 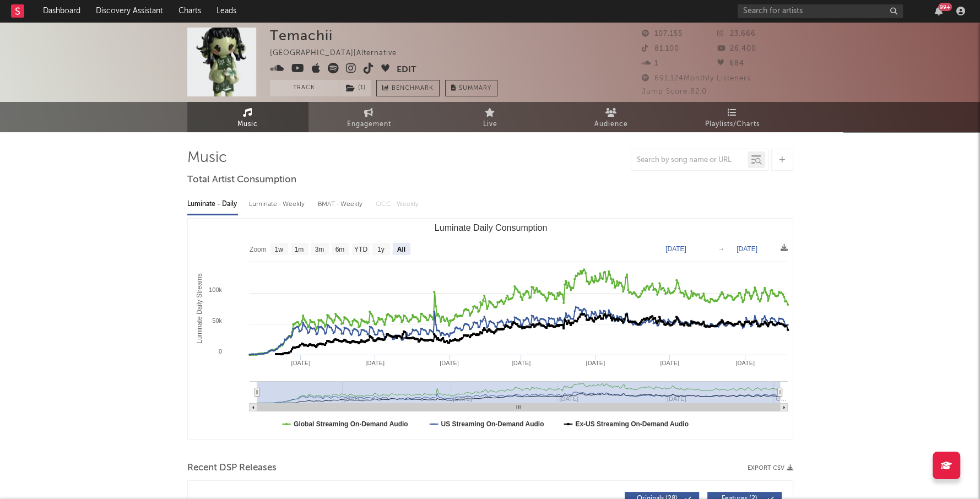 What do you see at coordinates (319, 249) in the screenshot?
I see `text: 3m` at bounding box center [319, 249].